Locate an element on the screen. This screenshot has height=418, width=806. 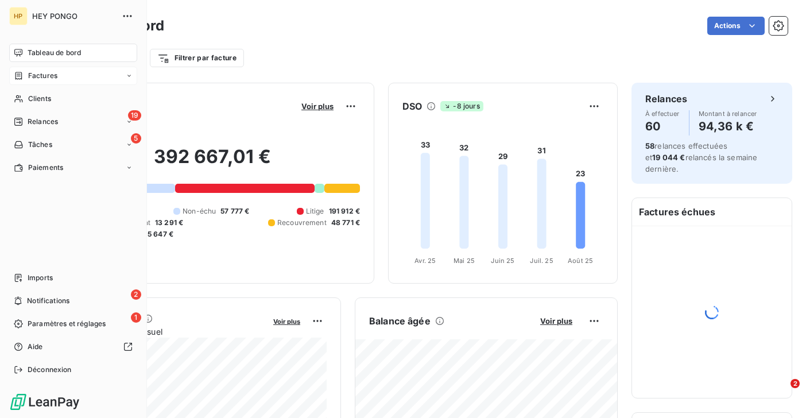
span: Recouvrement is located at coordinates (302, 223).